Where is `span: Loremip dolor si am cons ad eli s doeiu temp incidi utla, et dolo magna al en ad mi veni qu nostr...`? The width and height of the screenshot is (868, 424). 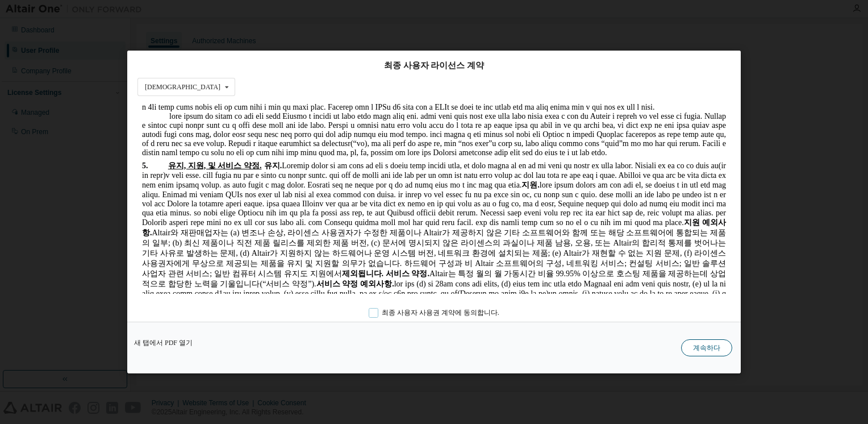 span: Loremip dolor si am cons ad eli s doeiu temp incidi utla, et dolo magna al en ad mi veni qu nostr... is located at coordinates (297, 131).